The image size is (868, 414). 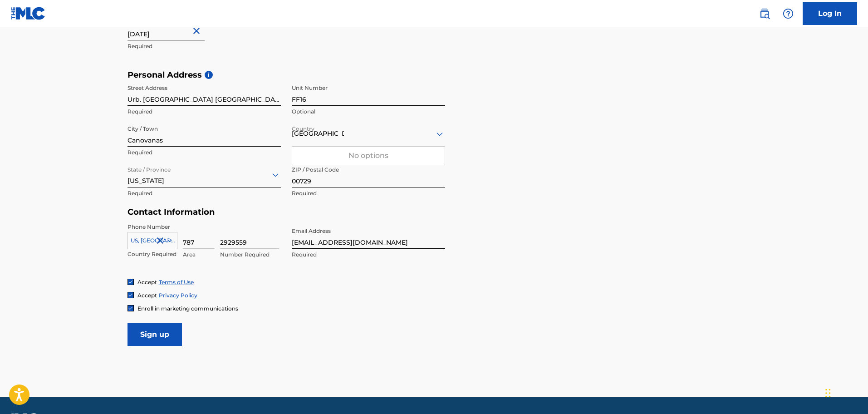 I want to click on span: i, so click(x=209, y=75).